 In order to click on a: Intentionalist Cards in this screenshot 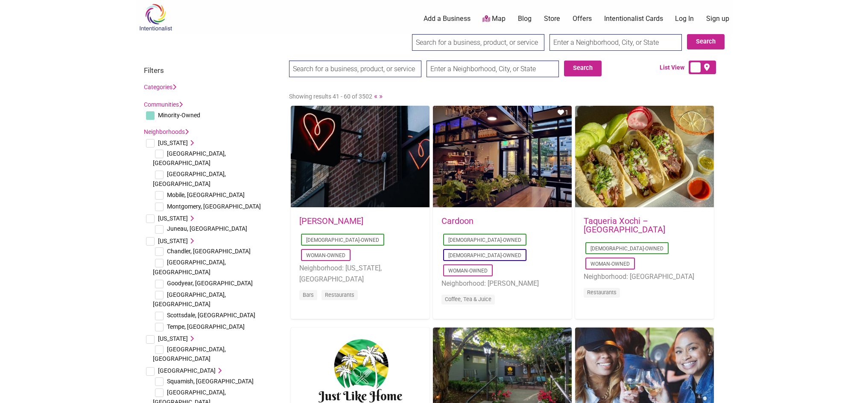, I will do `click(634, 19)`.